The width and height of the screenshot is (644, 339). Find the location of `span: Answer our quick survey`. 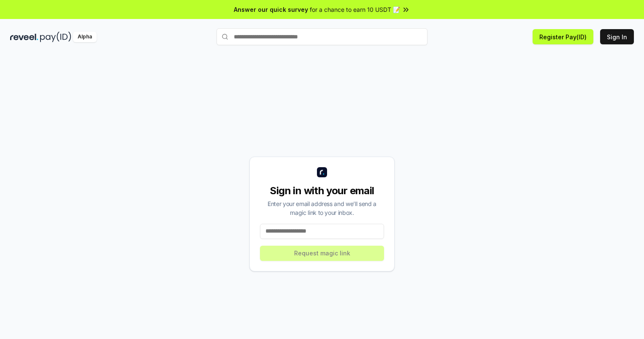

span: Answer our quick survey is located at coordinates (271, 9).